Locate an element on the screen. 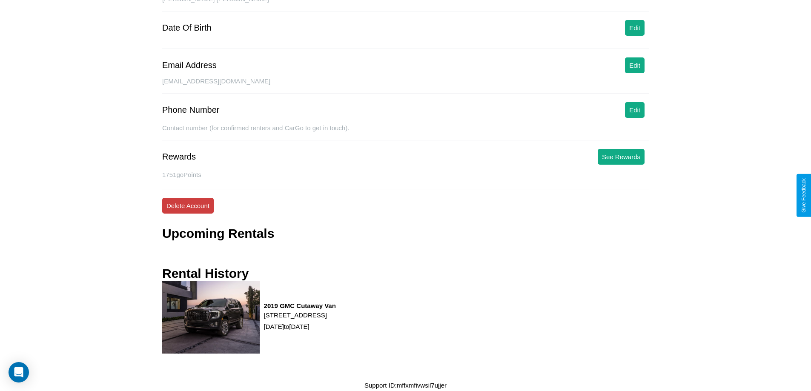 The height and width of the screenshot is (391, 811). h3: Rental History is located at coordinates (205, 274).